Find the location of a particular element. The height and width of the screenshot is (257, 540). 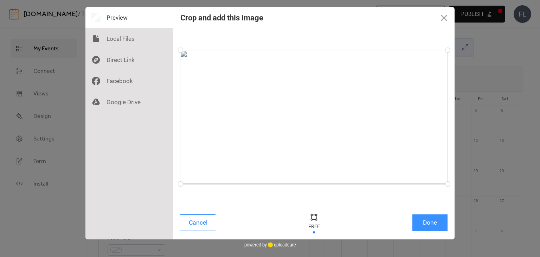

div: Facebook is located at coordinates (129, 81).